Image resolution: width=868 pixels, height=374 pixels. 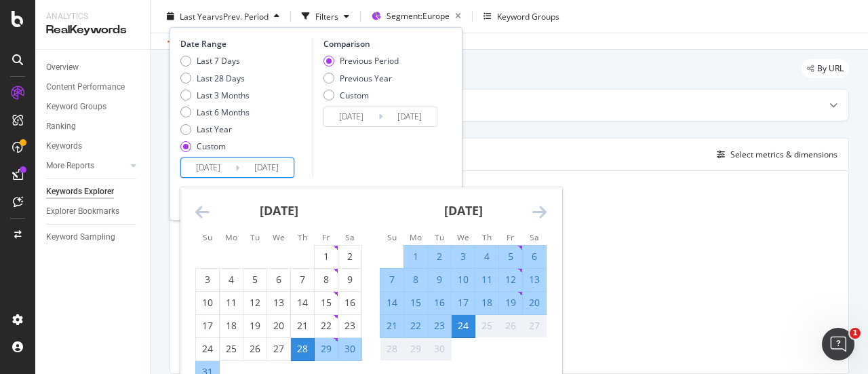 What do you see at coordinates (279, 302) in the screenshot?
I see `div: 13` at bounding box center [279, 302].